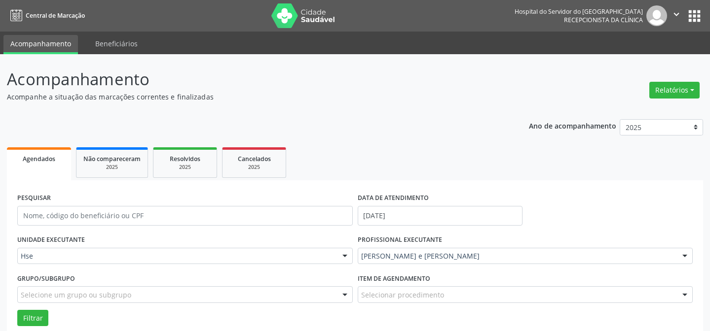 This screenshot has height=331, width=710. I want to click on button: apps, so click(694, 16).